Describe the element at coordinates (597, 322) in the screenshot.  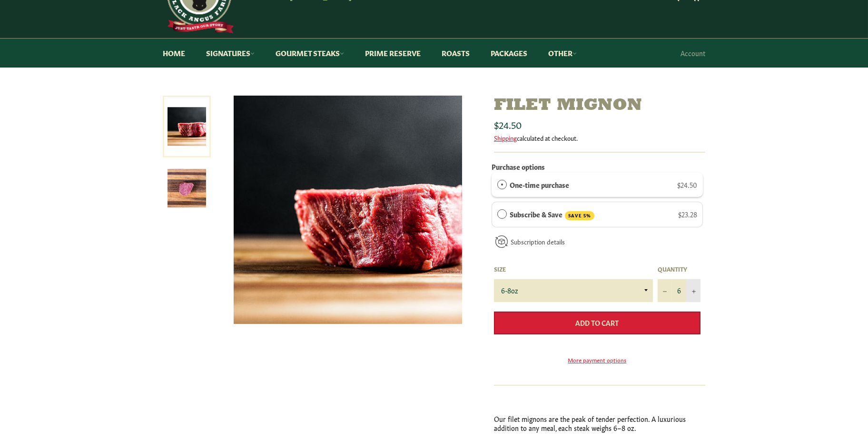
I see `span: Add to Cart` at that location.